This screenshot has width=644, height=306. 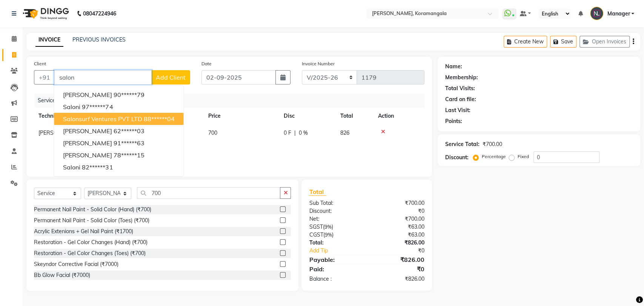 What do you see at coordinates (308, 115) in the screenshot?
I see `th: Disc` at bounding box center [308, 115].